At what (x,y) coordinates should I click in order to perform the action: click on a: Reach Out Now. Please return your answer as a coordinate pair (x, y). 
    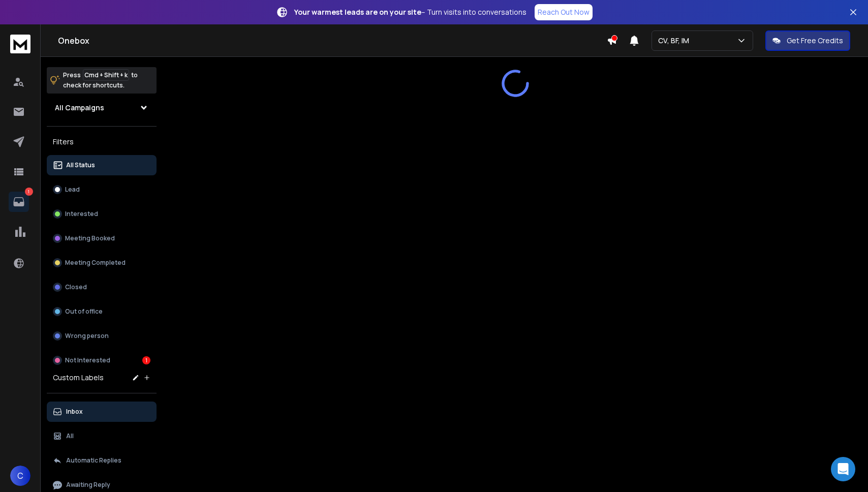
    Looking at the image, I should click on (564, 13).